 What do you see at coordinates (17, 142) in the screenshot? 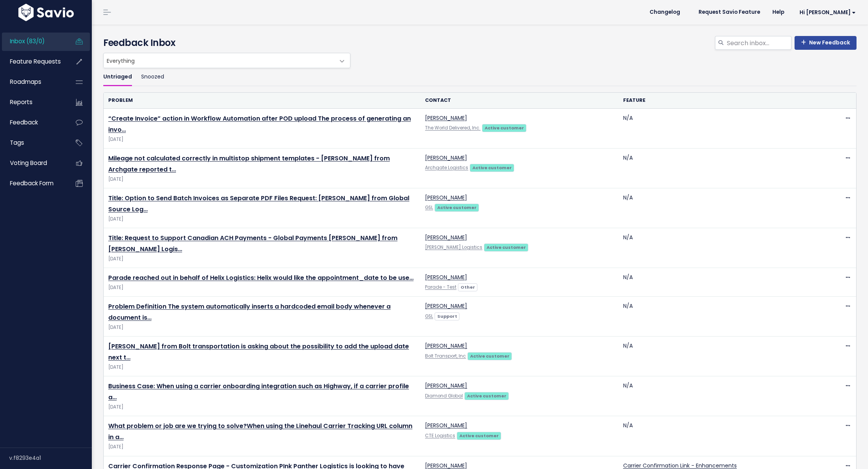
I see `span: Tags` at bounding box center [17, 142].